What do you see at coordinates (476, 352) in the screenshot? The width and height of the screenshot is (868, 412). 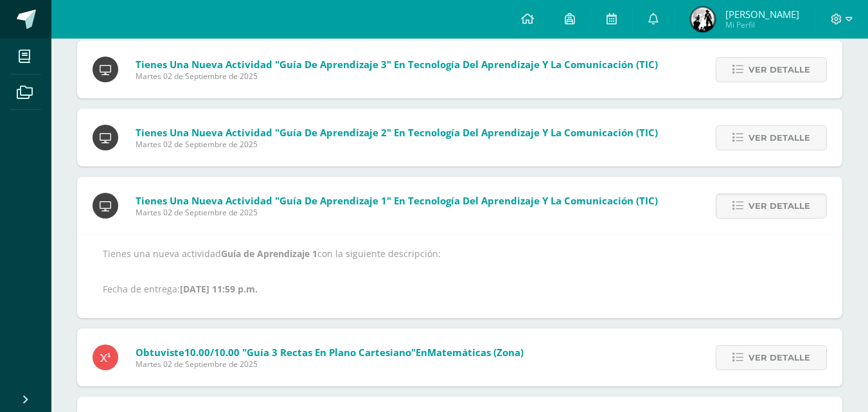 I see `span: Matemáticas (Zona)` at bounding box center [476, 352].